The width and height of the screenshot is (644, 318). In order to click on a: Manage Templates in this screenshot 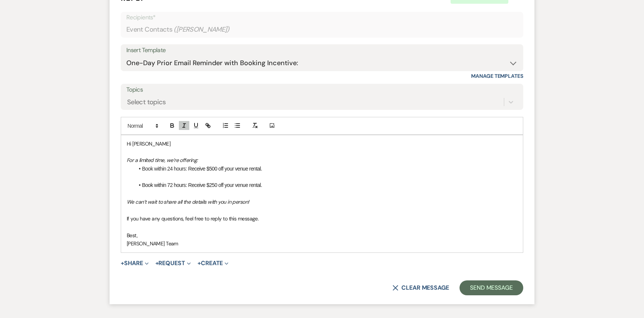, I will do `click(497, 76)`.